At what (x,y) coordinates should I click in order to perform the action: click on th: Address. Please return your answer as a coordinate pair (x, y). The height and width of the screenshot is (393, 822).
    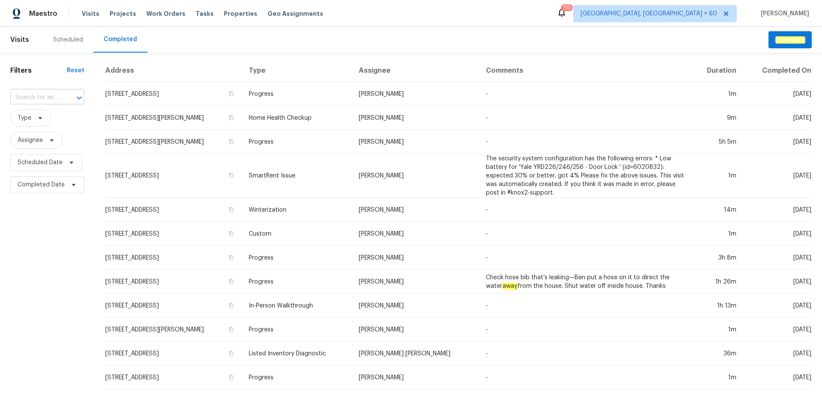
    Looking at the image, I should click on (173, 71).